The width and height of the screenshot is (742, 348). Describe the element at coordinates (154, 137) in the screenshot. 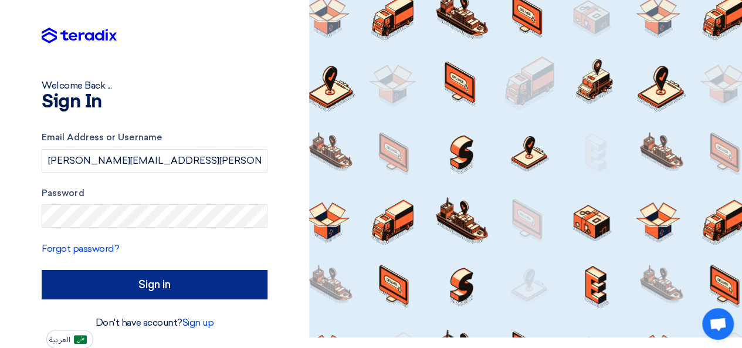

I see `label: Email Address or Username` at that location.